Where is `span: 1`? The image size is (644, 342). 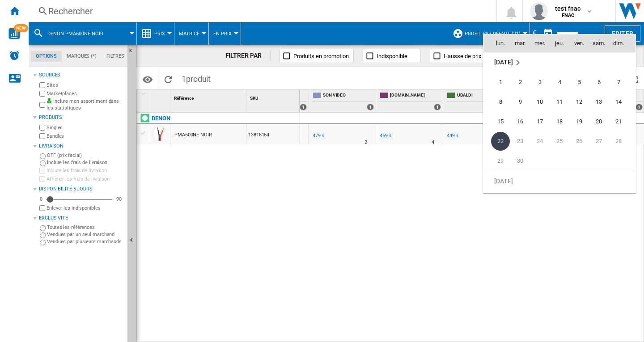 span: 1 is located at coordinates (501, 82).